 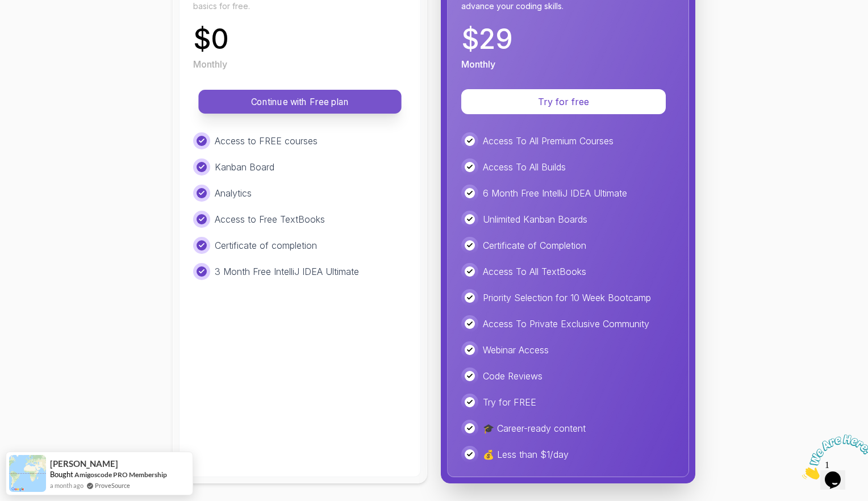 I want to click on p: 🎓 Career-ready content, so click(x=534, y=428).